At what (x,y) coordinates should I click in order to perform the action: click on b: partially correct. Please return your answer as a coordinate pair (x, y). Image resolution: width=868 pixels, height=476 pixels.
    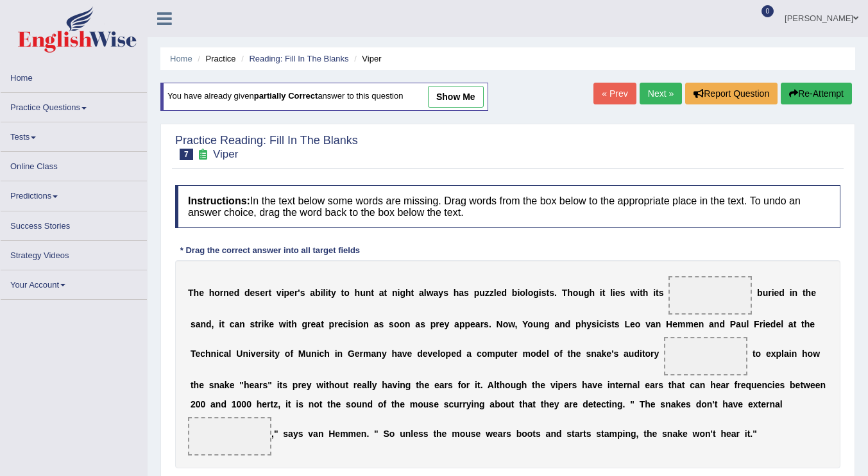
    Looking at the image, I should click on (286, 96).